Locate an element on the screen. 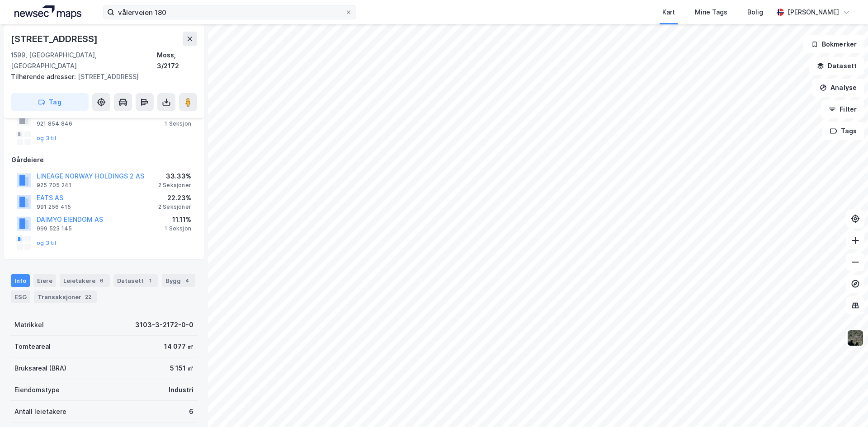 This screenshot has height=427, width=868. img: logo.a4113a55bc3d86da70a041830d287a7e.svg is located at coordinates (48, 12).